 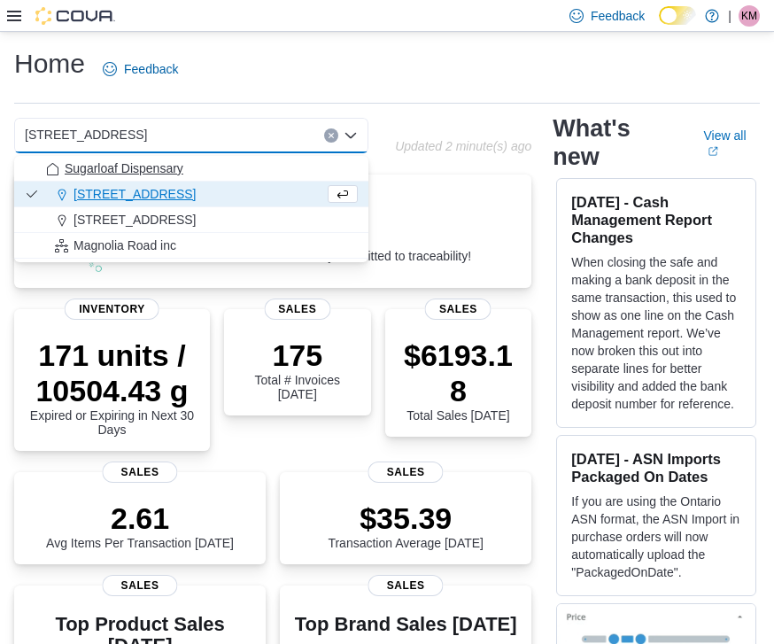 I want to click on a: View allExternal link, so click(x=732, y=143).